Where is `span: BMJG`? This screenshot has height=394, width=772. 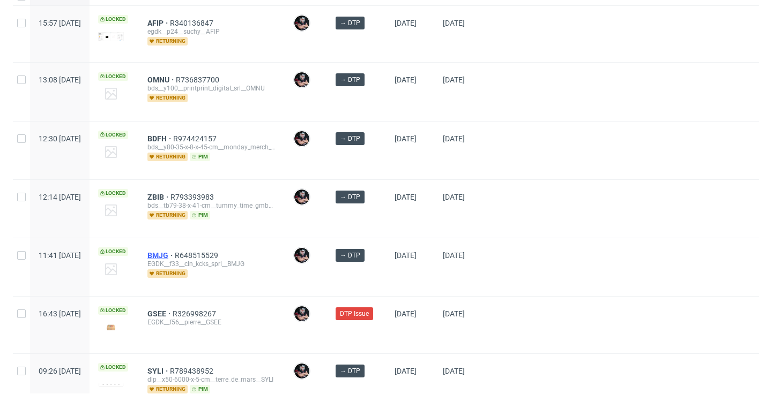
span: BMJG is located at coordinates (161, 256).